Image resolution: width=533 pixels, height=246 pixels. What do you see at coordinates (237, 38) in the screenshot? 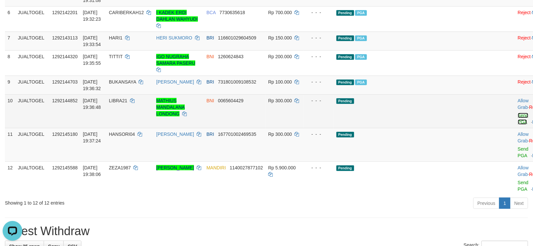
I see `span: Copy 116601029604509 to clipboard` at bounding box center [237, 38].